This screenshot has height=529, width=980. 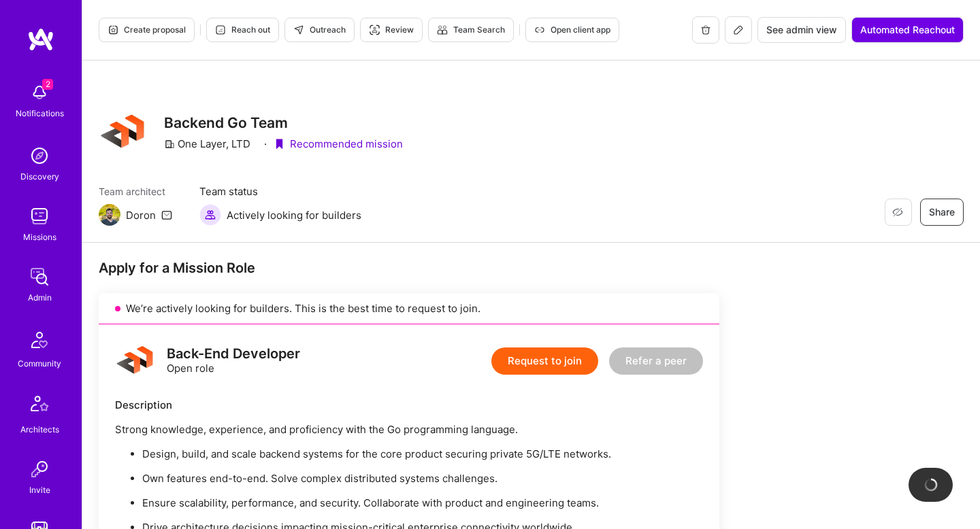 I want to click on span: Actively looking for builders, so click(x=294, y=215).